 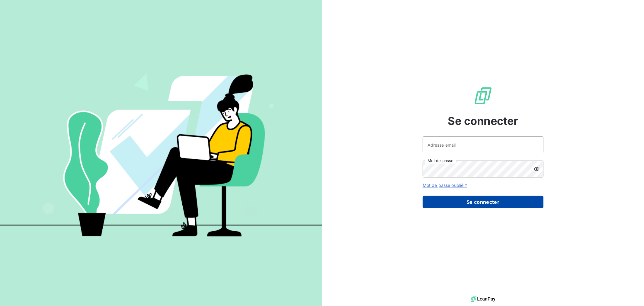 What do you see at coordinates (483, 121) in the screenshot?
I see `span: Se connecter` at bounding box center [483, 121].